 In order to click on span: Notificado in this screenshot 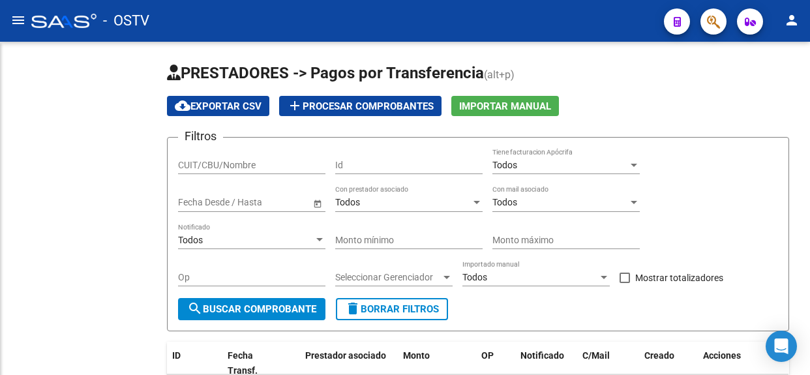, I will do `click(542, 356)`.